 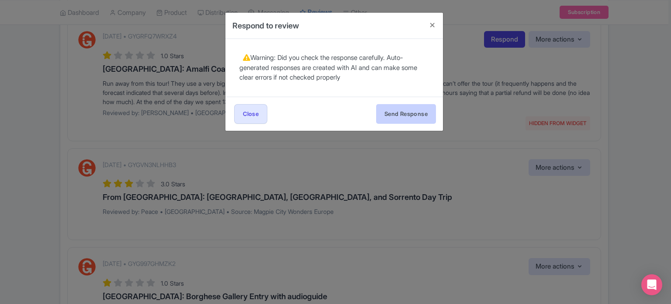 What do you see at coordinates (334, 68) in the screenshot?
I see `div: Warning: Did you check the response carefully. Auto-generated responses are created with AI and c...` at bounding box center [334, 68].